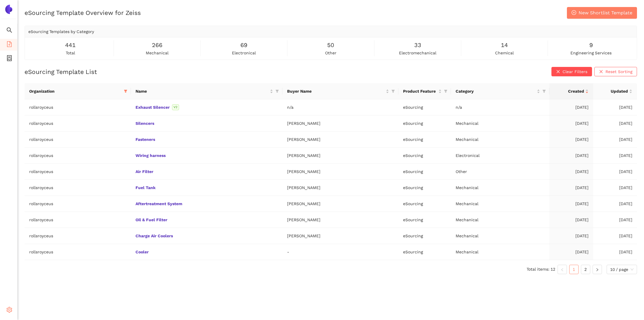  Describe the element at coordinates (562, 270) in the screenshot. I see `li: Previous Page` at that location.